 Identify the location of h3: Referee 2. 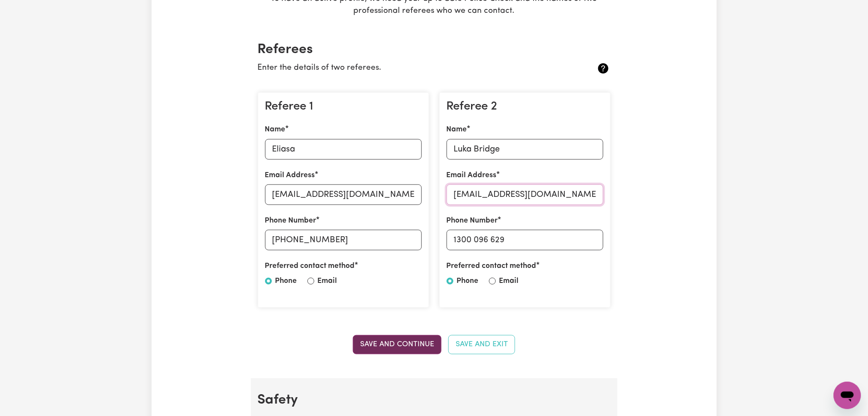
(525, 107).